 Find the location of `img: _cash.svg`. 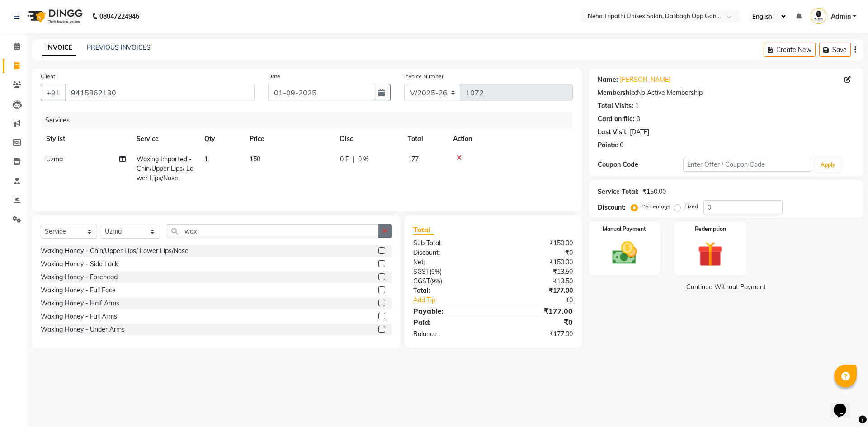

img: _cash.svg is located at coordinates (625, 253).